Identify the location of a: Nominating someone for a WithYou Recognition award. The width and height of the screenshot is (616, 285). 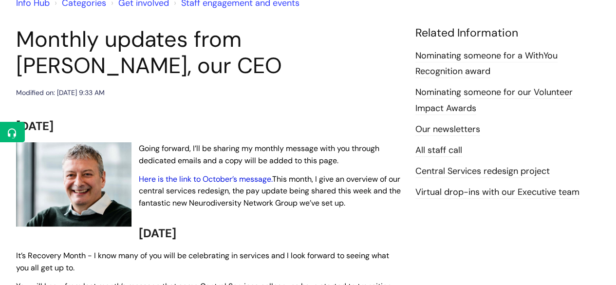
(487, 64).